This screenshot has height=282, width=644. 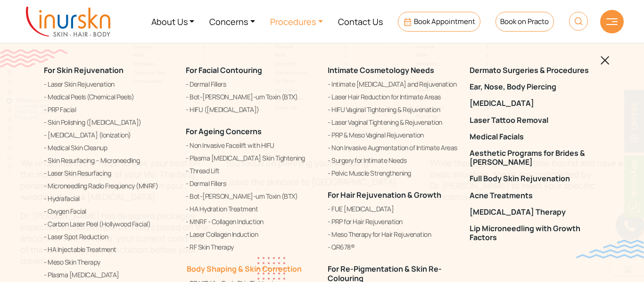 What do you see at coordinates (534, 178) in the screenshot?
I see `a: Full Body Skin Rejuvenation` at bounding box center [534, 178].